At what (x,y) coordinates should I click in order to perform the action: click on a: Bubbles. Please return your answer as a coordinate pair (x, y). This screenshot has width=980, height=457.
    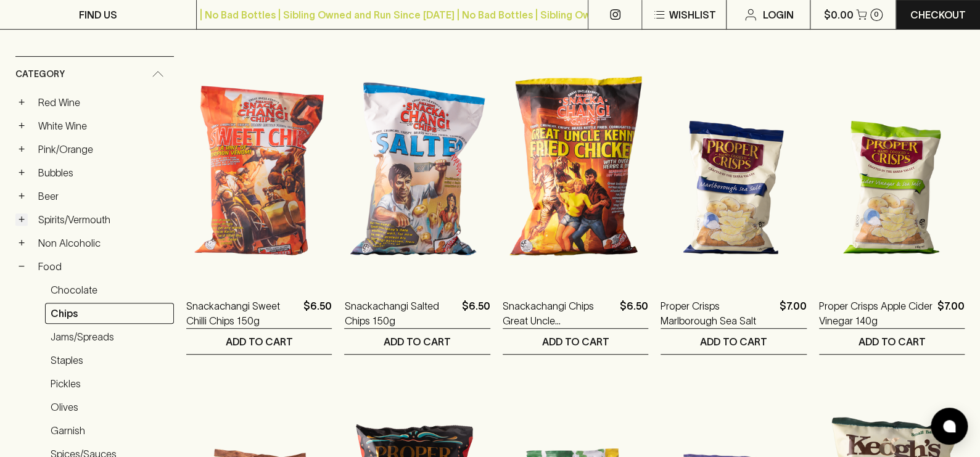
    Looking at the image, I should click on (103, 173).